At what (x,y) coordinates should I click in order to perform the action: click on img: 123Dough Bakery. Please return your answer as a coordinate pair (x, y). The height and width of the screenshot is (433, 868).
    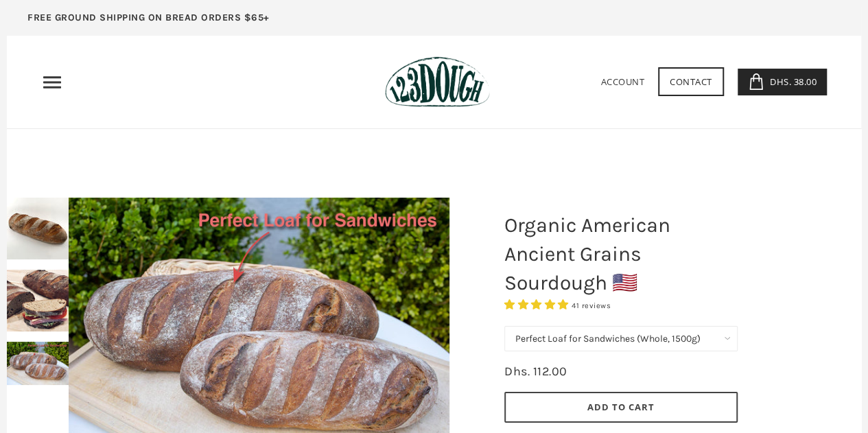
    Looking at the image, I should click on (437, 81).